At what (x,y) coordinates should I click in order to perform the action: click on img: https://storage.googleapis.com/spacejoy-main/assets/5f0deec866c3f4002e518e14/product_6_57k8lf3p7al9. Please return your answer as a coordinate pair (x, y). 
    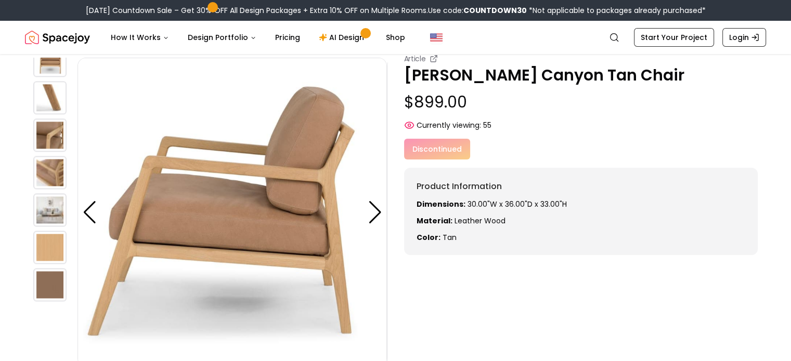
    Looking at the image, I should click on (50, 173).